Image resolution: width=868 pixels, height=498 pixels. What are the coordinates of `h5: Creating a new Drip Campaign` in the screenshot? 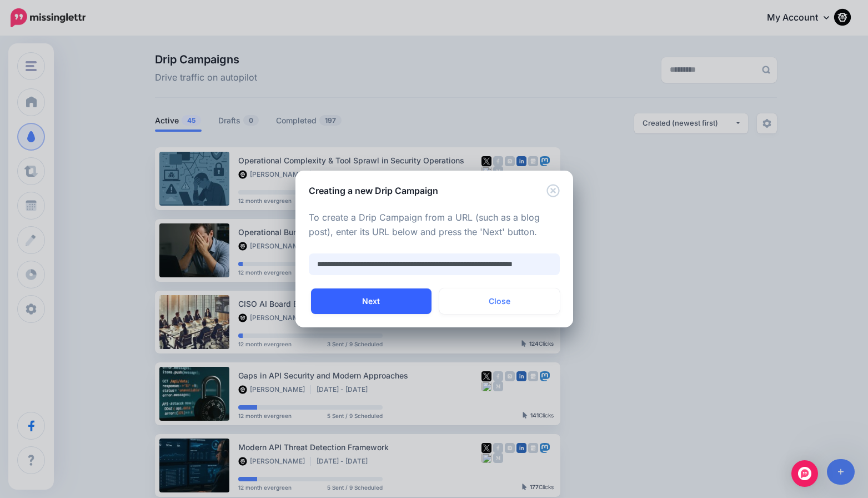 It's located at (373, 191).